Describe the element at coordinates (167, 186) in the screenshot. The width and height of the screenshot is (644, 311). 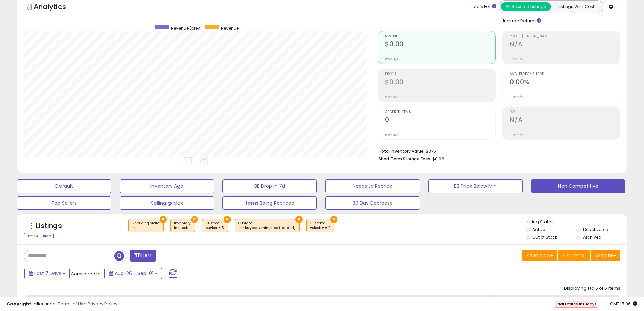
I see `button: Inventory Age` at that location.